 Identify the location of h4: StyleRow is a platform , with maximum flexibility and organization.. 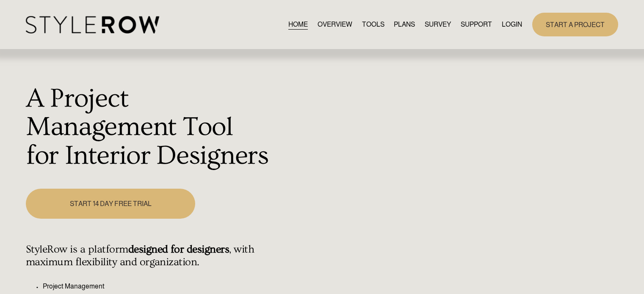
(148, 256).